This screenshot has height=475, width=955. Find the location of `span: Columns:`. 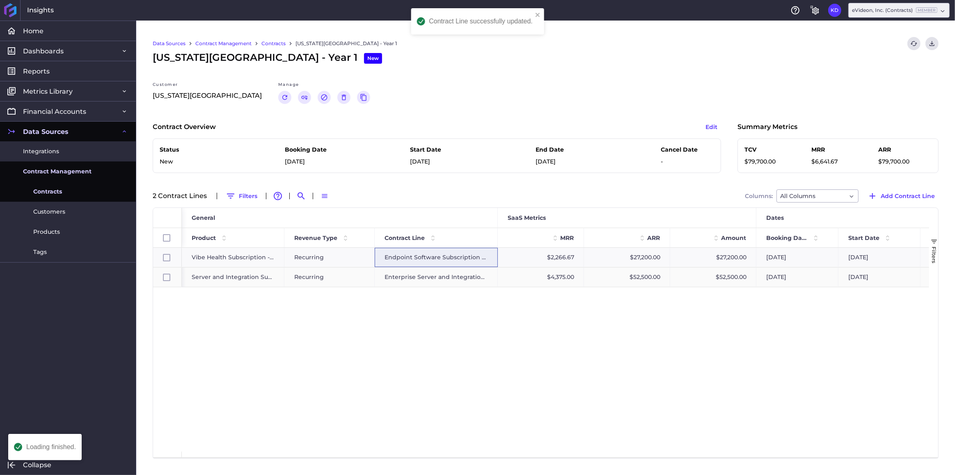

span: Columns: is located at coordinates (759, 196).